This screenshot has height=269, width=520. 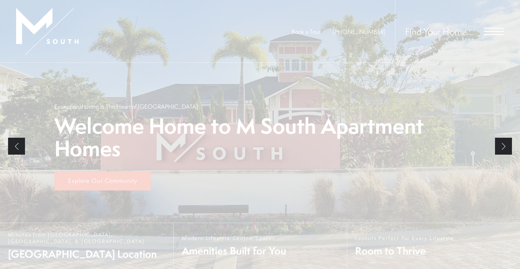 What do you see at coordinates (306, 31) in the screenshot?
I see `a: Book a Tour` at bounding box center [306, 31].